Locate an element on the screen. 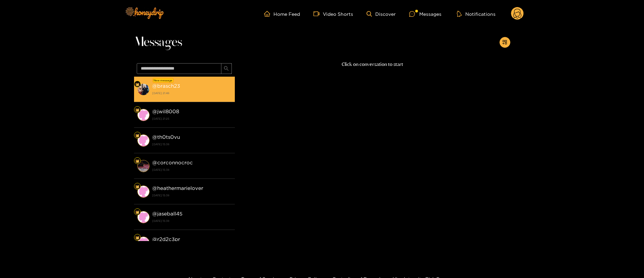 The width and height of the screenshot is (644, 278). strong: @ corconnocroc is located at coordinates (172, 163).